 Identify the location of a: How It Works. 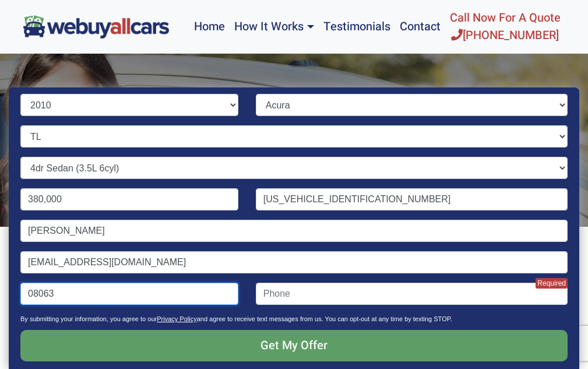
(274, 27).